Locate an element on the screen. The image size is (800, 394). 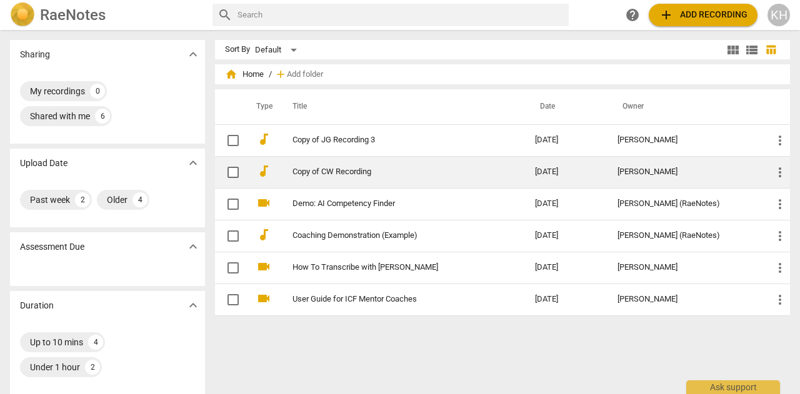
span: Add recording is located at coordinates (703, 15).